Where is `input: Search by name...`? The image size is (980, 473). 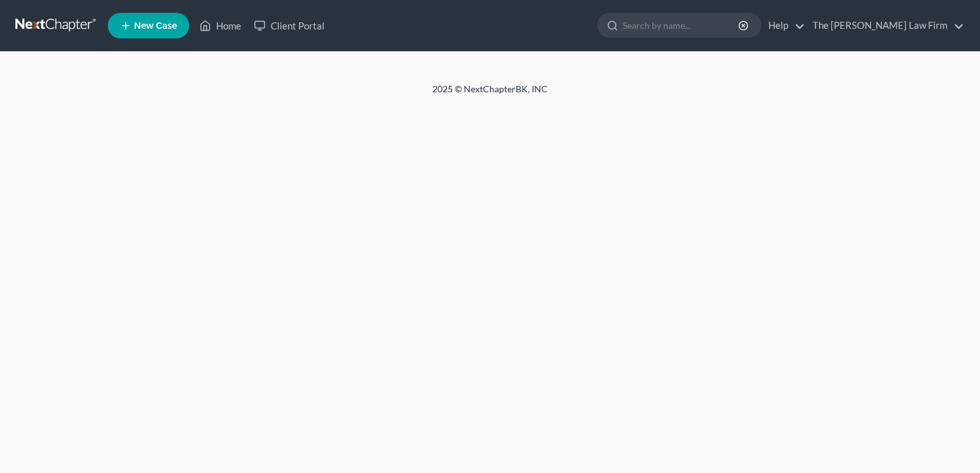 input: Search by name... is located at coordinates (681, 25).